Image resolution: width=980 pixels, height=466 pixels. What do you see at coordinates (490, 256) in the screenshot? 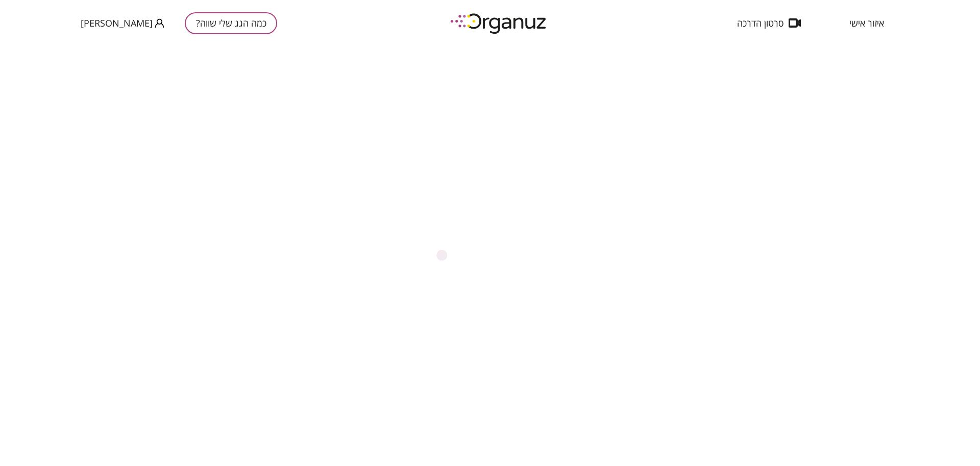
I see `img: טוען...` at bounding box center [490, 256].